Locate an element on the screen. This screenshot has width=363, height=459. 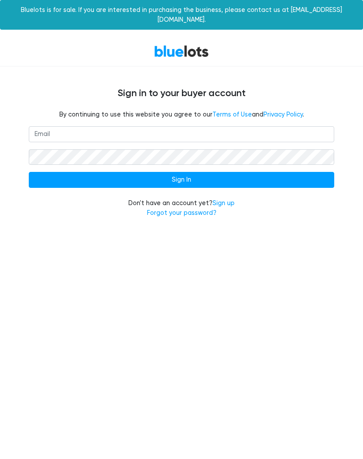
input: Email is located at coordinates (182, 134).